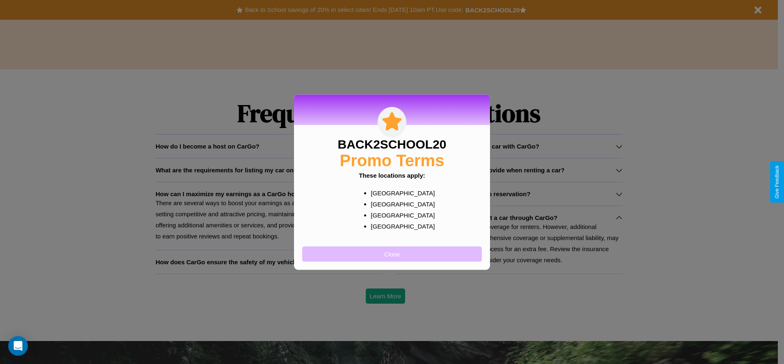  What do you see at coordinates (392, 160) in the screenshot?
I see `h2: Promo Terms` at bounding box center [392, 160].